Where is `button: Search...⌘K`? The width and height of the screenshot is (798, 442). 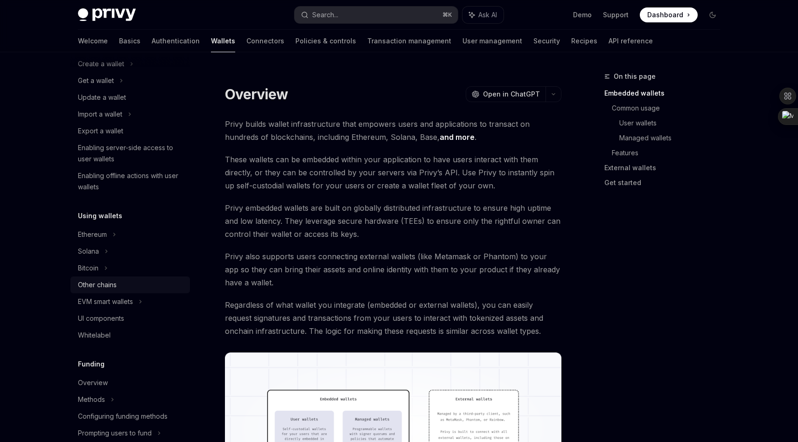 button: Search...⌘K is located at coordinates (376, 15).